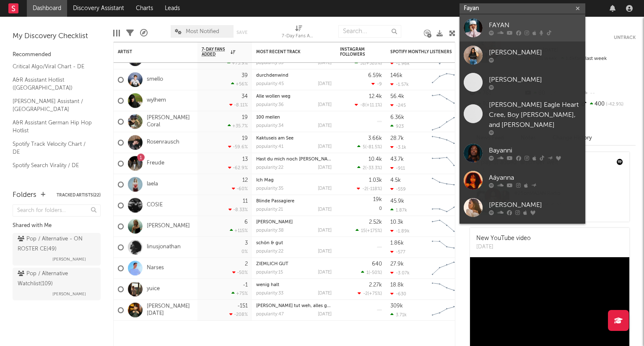 This screenshot has width=644, height=346. Describe the element at coordinates (397, 117) in the screenshot. I see `div: 6.36k` at that location.